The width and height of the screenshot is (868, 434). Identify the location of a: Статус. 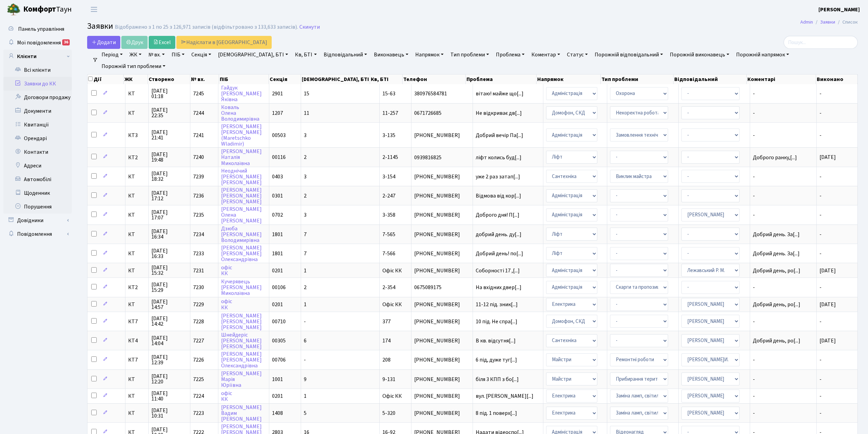
(577, 55).